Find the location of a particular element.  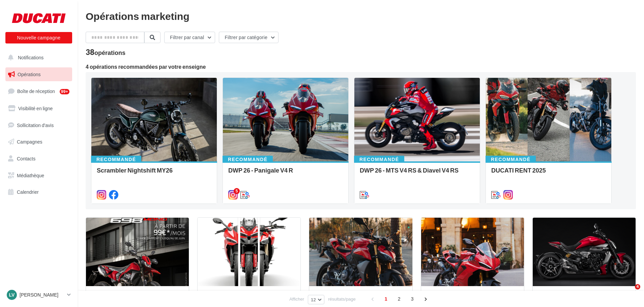

span: 4 is located at coordinates (637, 287).